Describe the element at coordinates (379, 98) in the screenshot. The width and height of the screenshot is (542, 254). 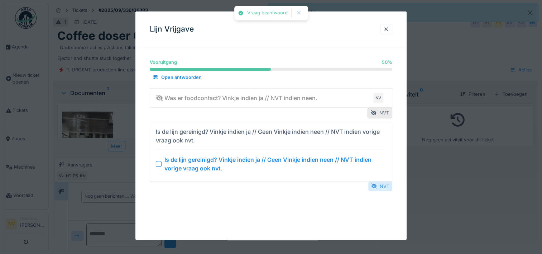
I see `div: NV` at that location.